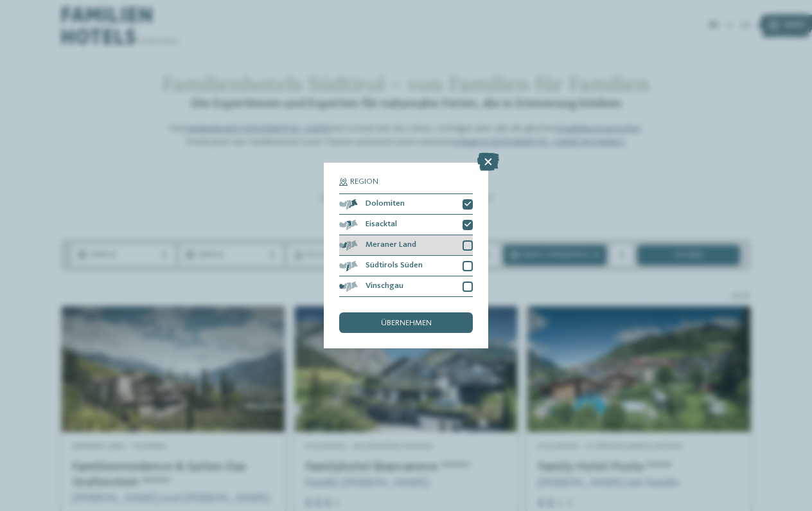 Image resolution: width=812 pixels, height=511 pixels. I want to click on span: Meraner Land, so click(390, 245).